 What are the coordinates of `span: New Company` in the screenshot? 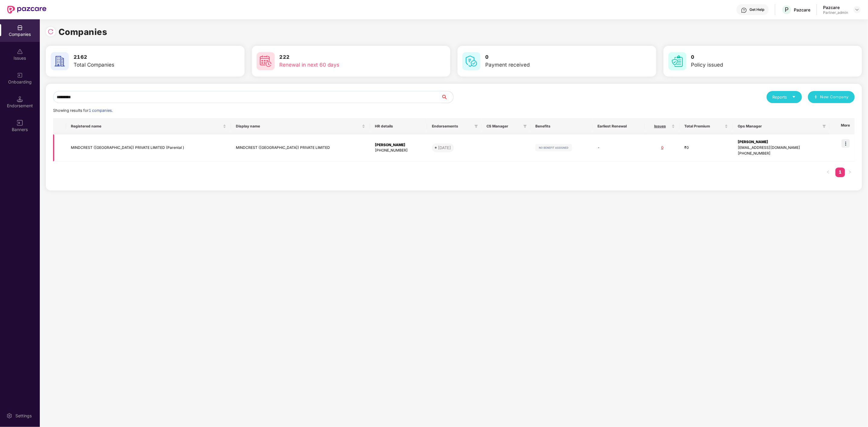 It's located at (835, 97).